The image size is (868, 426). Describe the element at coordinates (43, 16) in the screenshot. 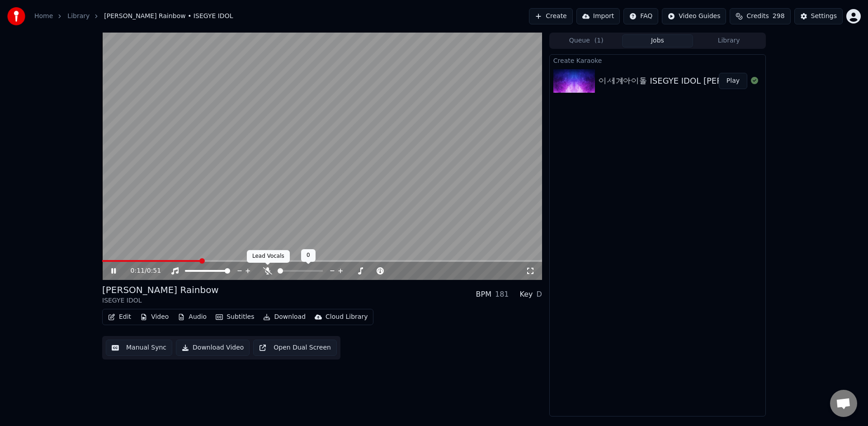

I see `a: Home` at that location.